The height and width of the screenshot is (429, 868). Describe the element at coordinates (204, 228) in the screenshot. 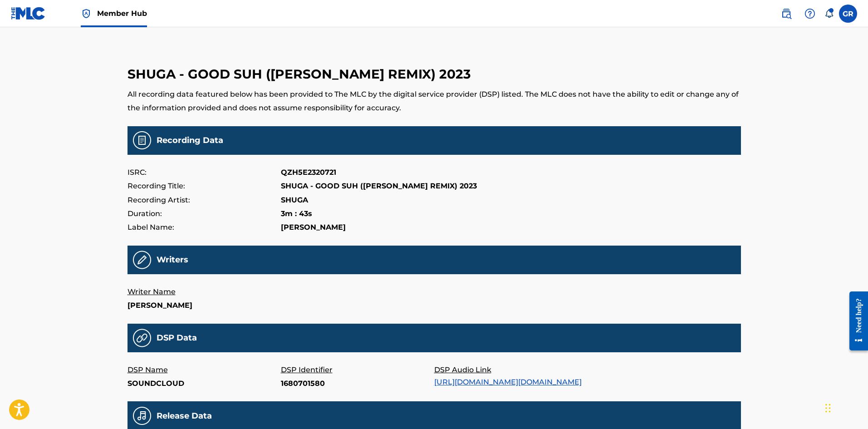

I see `p: Label Name:` at that location.